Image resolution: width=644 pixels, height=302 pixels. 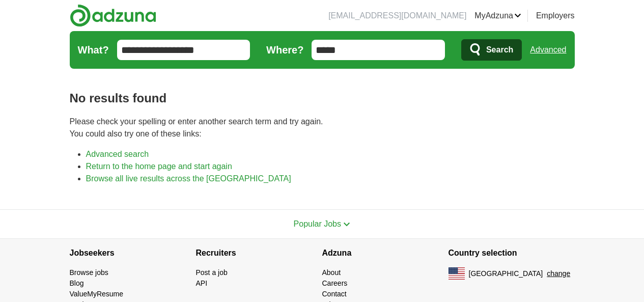 What do you see at coordinates (317, 224) in the screenshot?
I see `span: Popular Jobs` at bounding box center [317, 224].